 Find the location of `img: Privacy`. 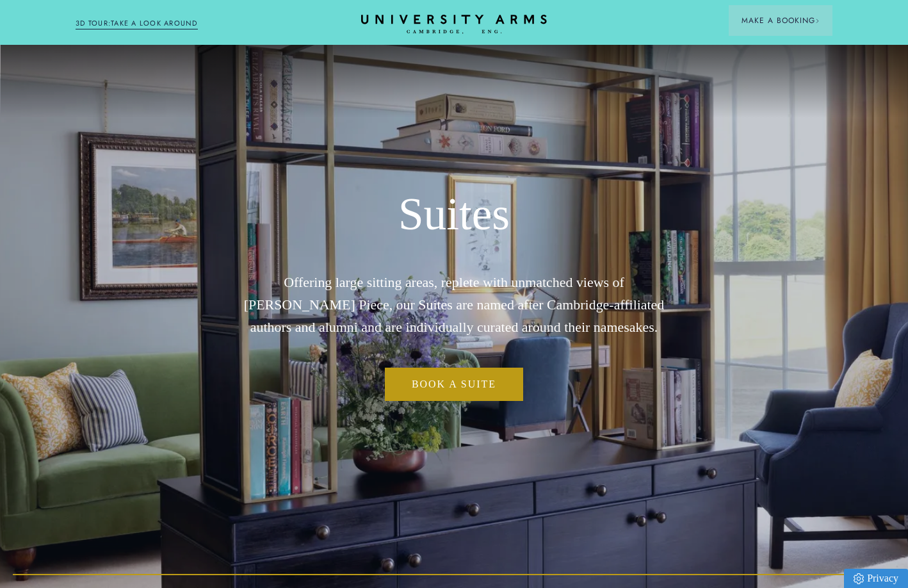

img: Privacy is located at coordinates (859, 578).